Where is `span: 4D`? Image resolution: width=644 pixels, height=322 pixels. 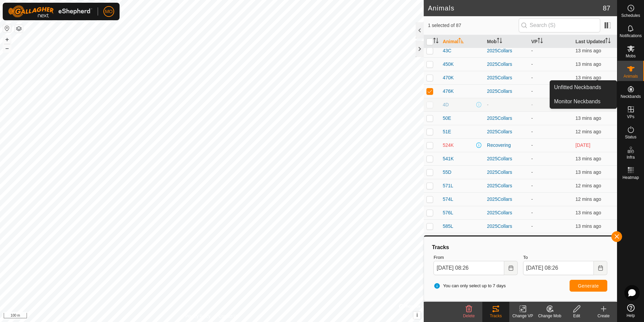
span: 4D is located at coordinates (446, 104).